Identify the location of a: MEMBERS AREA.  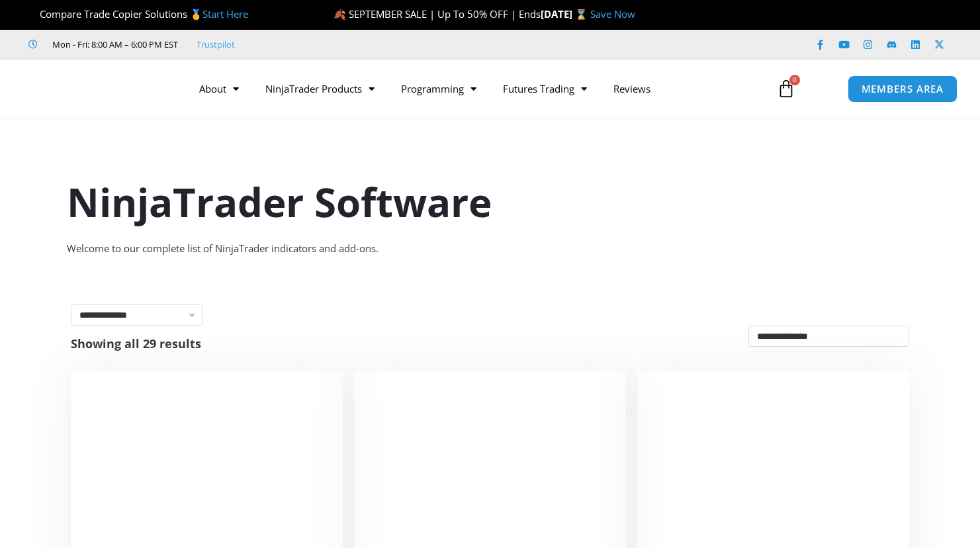
(903, 89).